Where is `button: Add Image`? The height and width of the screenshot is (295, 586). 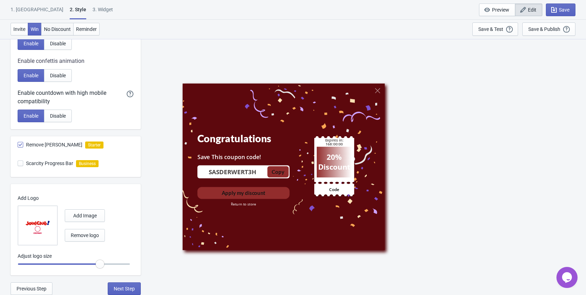
button: Add Image is located at coordinates (85, 216).